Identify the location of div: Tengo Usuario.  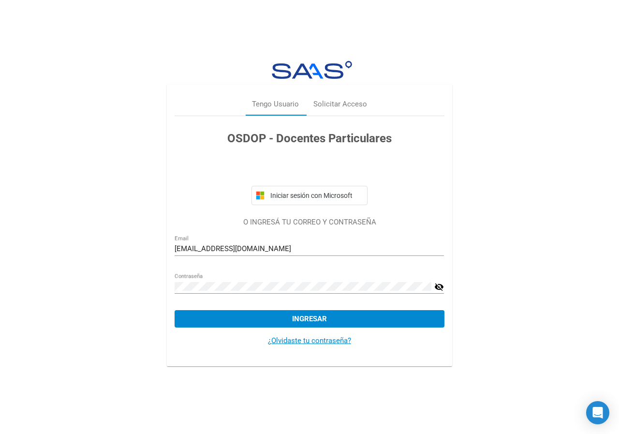
(275, 104).